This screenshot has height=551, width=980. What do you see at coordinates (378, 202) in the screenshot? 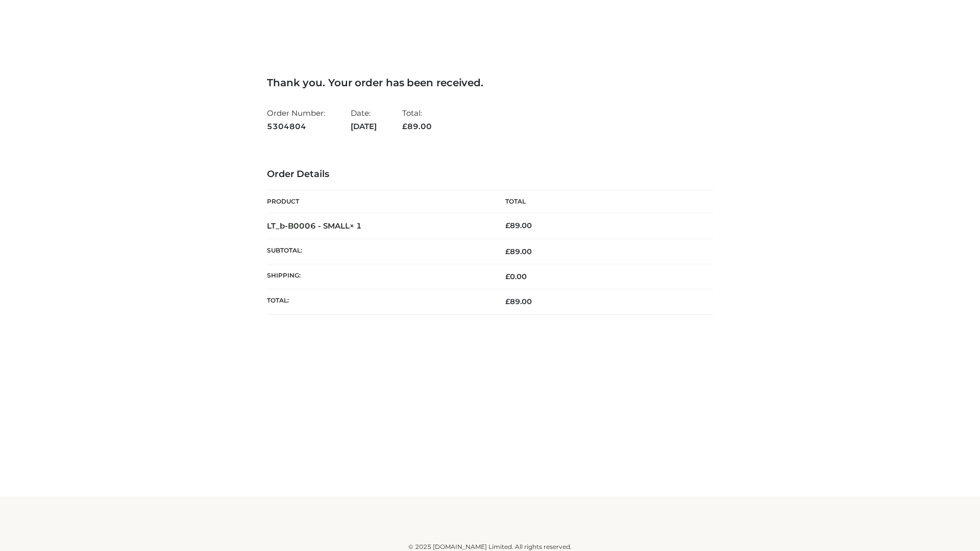
I see `th: Product` at bounding box center [378, 202].